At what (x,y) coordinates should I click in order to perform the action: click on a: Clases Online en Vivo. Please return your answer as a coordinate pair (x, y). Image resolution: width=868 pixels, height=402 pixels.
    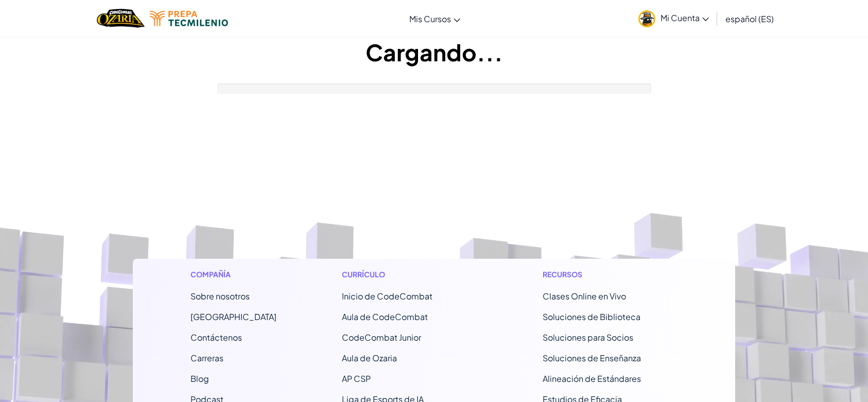
    Looking at the image, I should click on (584, 296).